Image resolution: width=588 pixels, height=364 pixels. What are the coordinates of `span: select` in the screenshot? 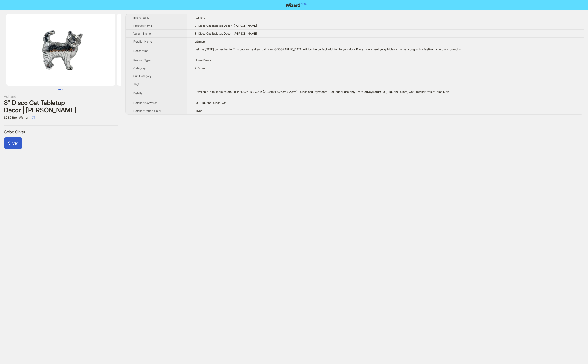 It's located at (33, 117).